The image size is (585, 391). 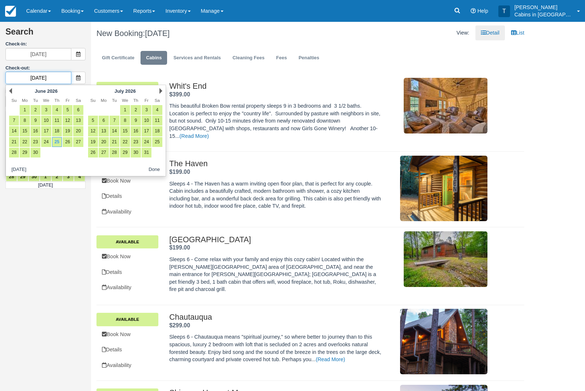 What do you see at coordinates (45, 44) in the screenshot?
I see `label: Check-in:` at bounding box center [45, 44].